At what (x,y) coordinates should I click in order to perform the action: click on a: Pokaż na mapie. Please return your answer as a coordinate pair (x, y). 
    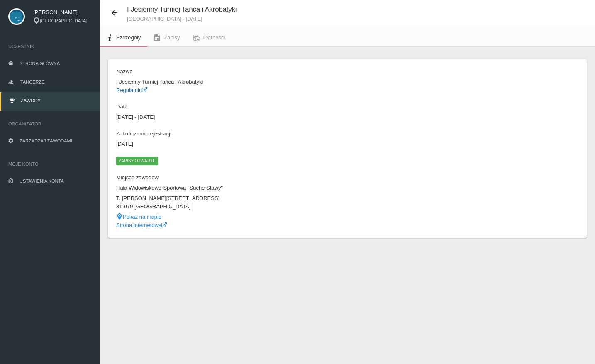
    Looking at the image, I should click on (138, 217).